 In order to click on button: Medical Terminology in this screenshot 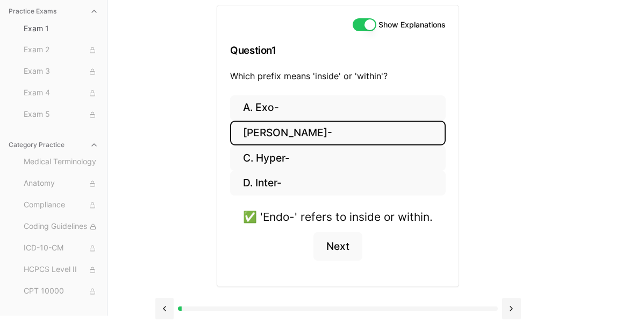, I will do `click(61, 162)`.